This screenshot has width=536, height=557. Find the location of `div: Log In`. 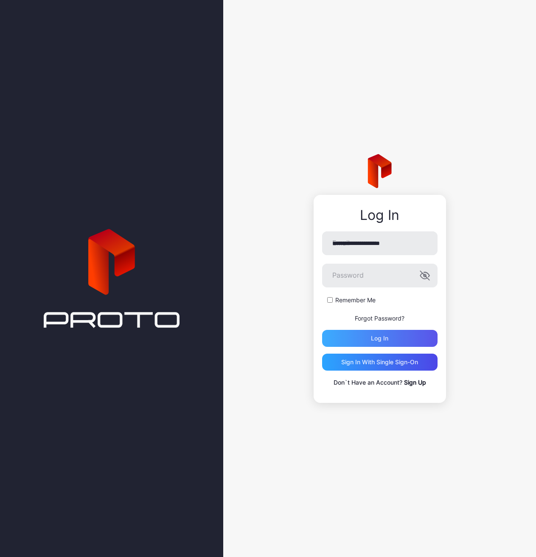

div: Log In is located at coordinates (380, 215).